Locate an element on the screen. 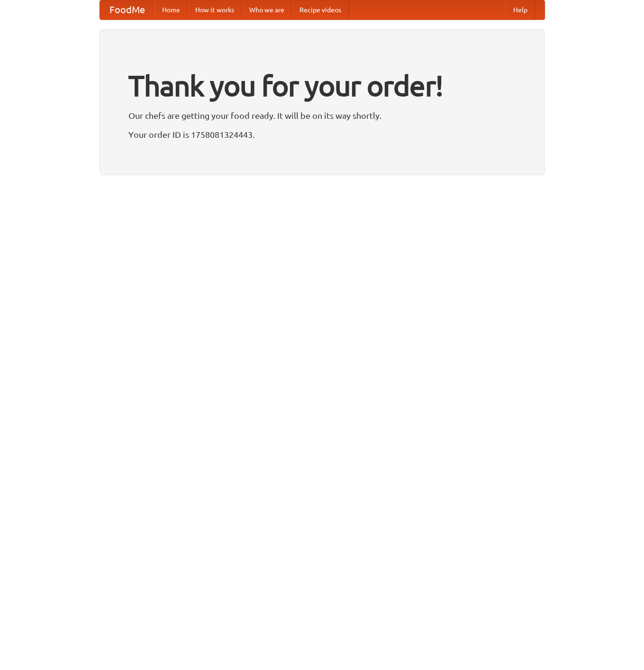 Image resolution: width=644 pixels, height=670 pixels. p: Your order ID is 1758081324443. is located at coordinates (322, 135).